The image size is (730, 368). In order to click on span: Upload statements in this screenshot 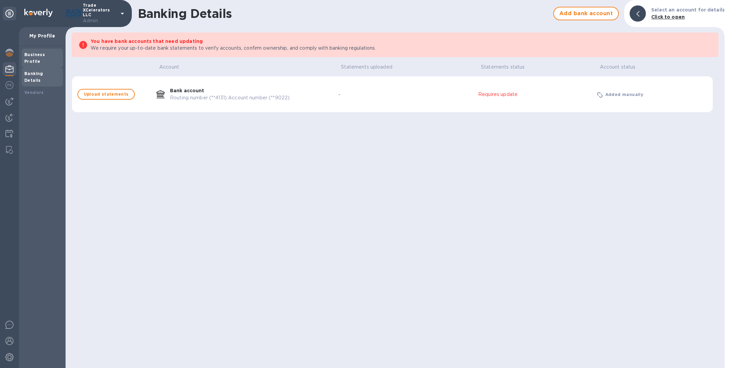, I will do `click(106, 94)`.